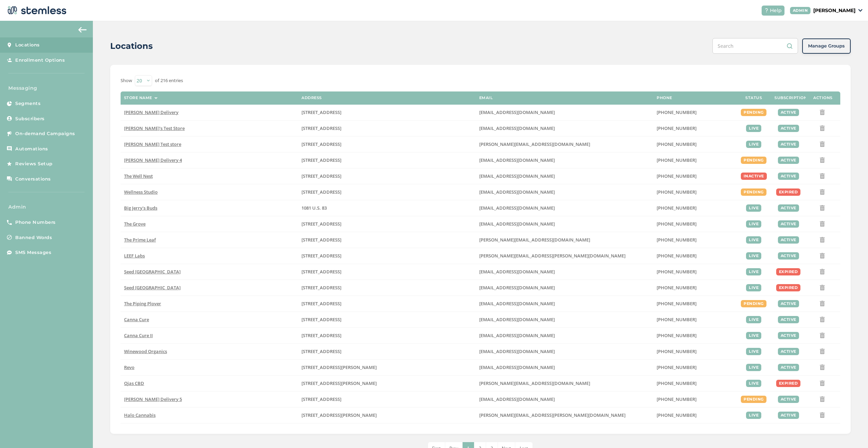  I want to click on span: The Grove, so click(135, 224).